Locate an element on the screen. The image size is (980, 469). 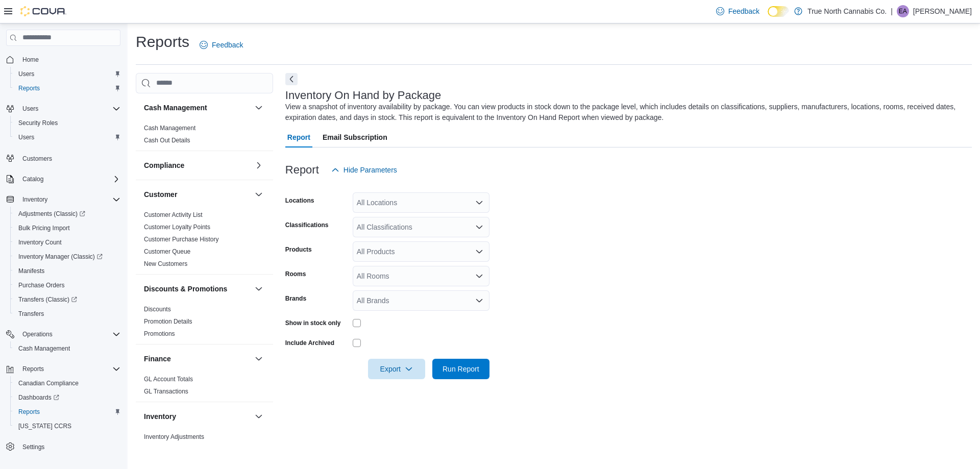
button: Users is located at coordinates (63, 109).